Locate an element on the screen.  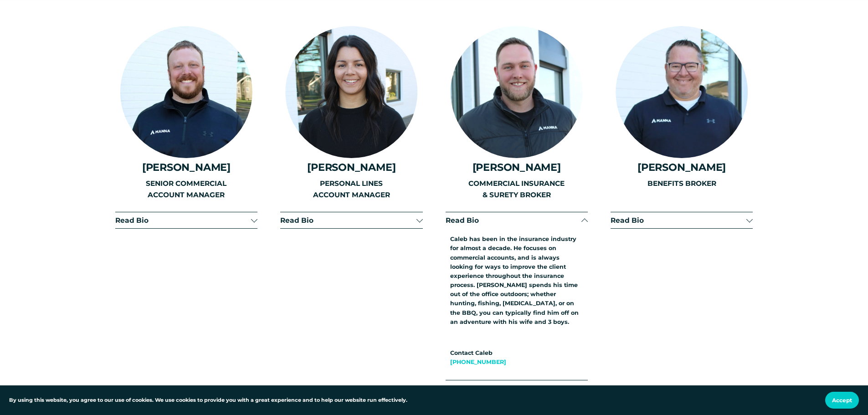
p: PERSONAL LINES ACCOUNT MANAGER is located at coordinates (351, 189).